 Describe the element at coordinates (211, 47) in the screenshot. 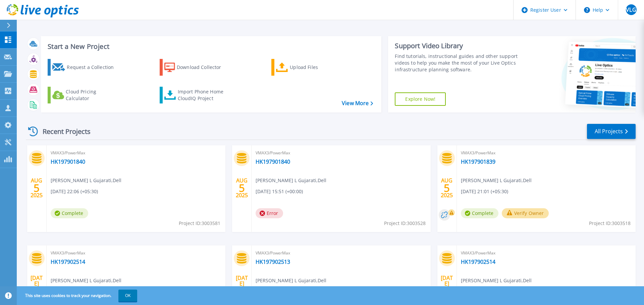

I see `h3: Start a New Project` at that location.